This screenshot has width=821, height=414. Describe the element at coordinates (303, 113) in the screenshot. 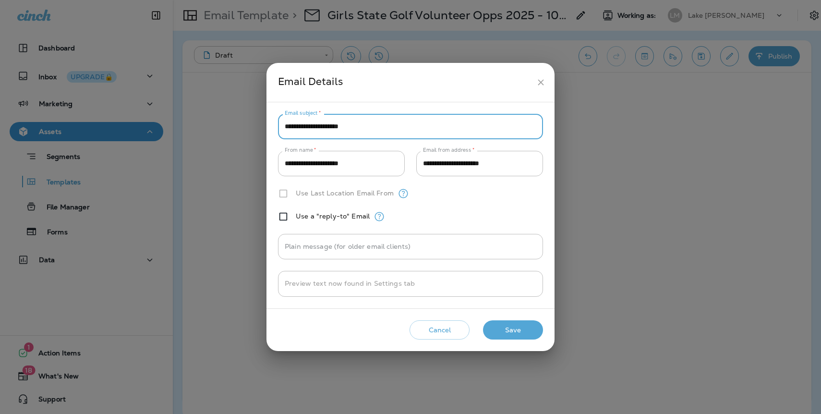

I see `label: Email subject` at that location.